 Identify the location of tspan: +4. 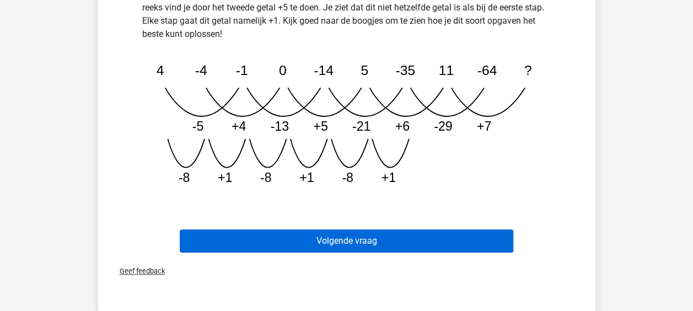
(239, 126).